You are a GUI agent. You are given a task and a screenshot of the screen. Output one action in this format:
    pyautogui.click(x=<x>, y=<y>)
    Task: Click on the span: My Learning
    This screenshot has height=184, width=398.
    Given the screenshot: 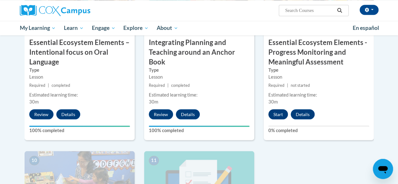 What is the action you would take?
    pyautogui.click(x=37, y=28)
    